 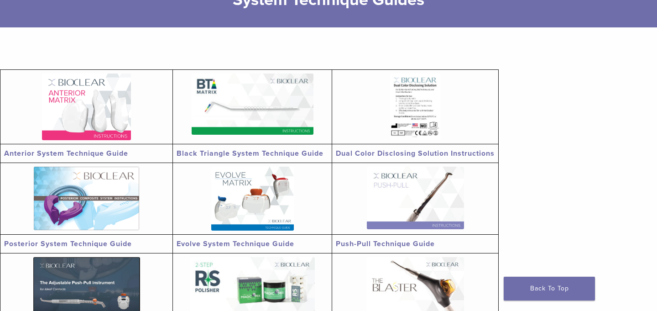 I want to click on a: Black Triangle System Technique Guide, so click(x=250, y=153).